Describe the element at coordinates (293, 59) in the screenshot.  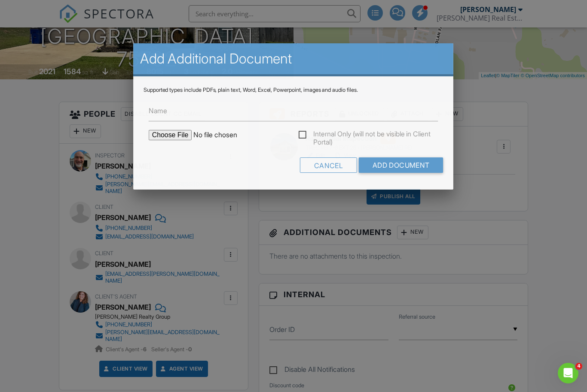
I see `h2: Add Additional Document` at that location.